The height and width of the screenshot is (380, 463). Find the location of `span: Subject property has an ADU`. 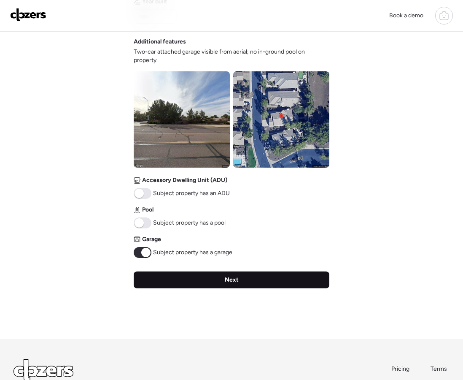

span: Subject property has an ADU is located at coordinates (191, 193).